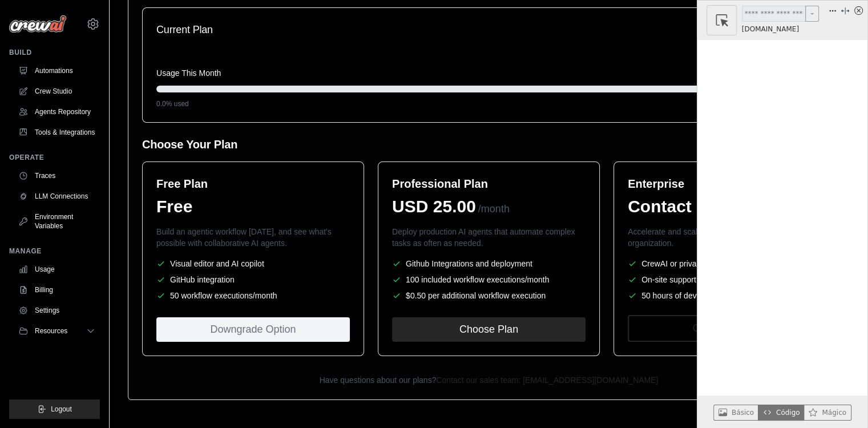  What do you see at coordinates (725, 296) in the screenshot?
I see `li: 50 hours of development/month` at bounding box center [725, 296].